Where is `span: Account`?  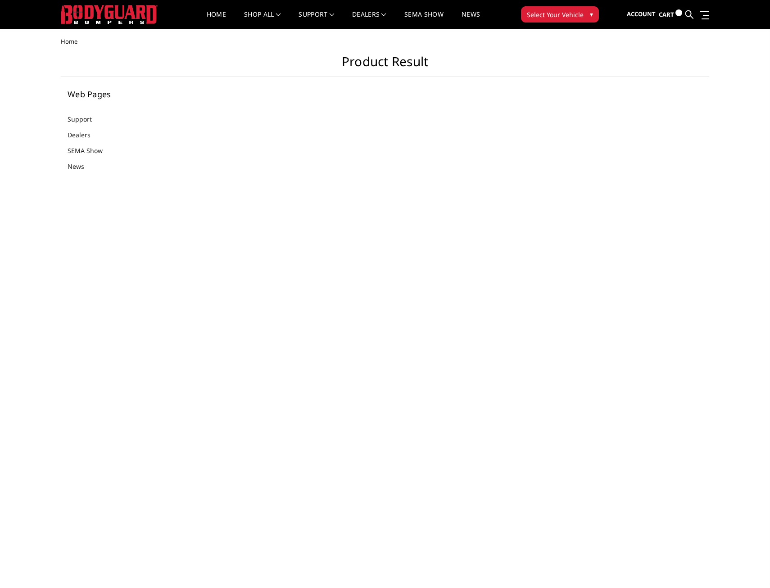 span: Account is located at coordinates (641, 14).